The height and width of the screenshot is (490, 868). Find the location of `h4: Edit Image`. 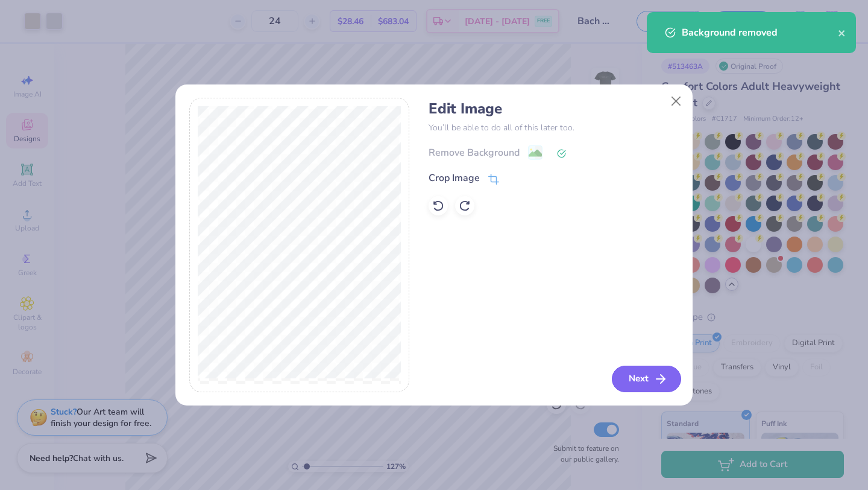

h4: Edit Image is located at coordinates (553, 108).